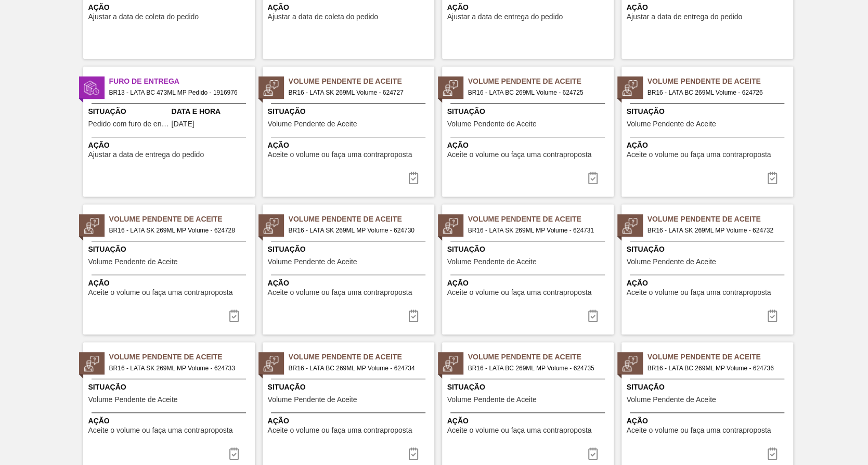 The image size is (868, 465). Describe the element at coordinates (593, 316) in the screenshot. I see `div: Completar tarefa: 30190925` at that location.